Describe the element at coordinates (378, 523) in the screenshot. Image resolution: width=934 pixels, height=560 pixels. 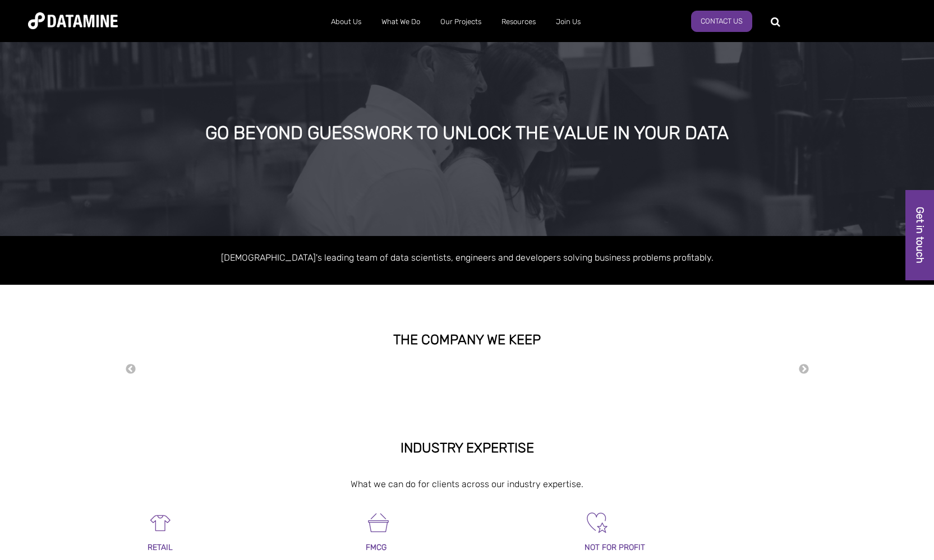
I see `img: FMCG` at that location.